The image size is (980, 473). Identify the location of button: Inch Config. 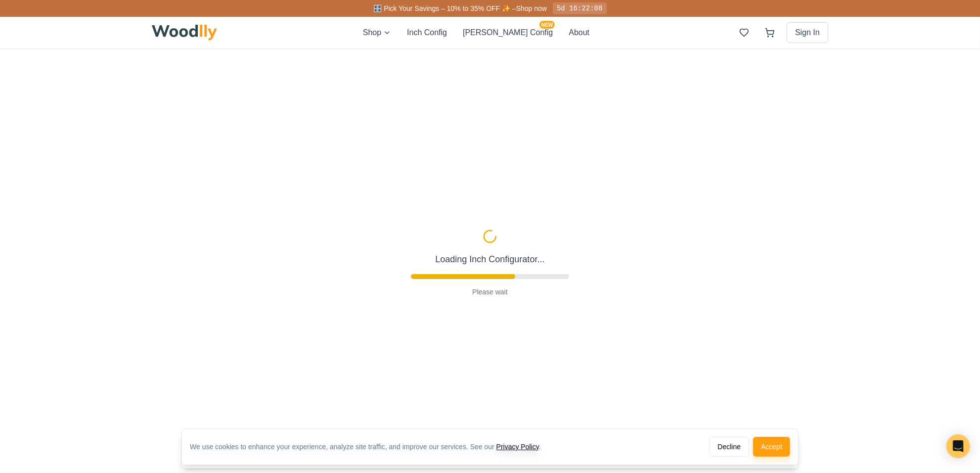
(426, 33).